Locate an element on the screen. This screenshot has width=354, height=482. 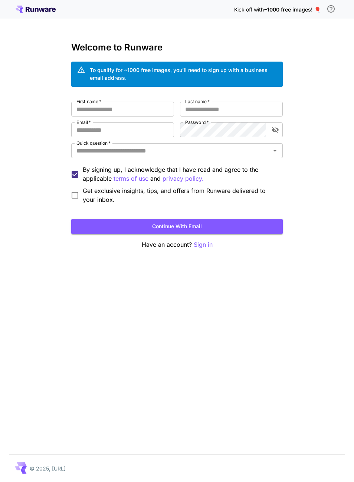
label: Last name is located at coordinates (197, 101).